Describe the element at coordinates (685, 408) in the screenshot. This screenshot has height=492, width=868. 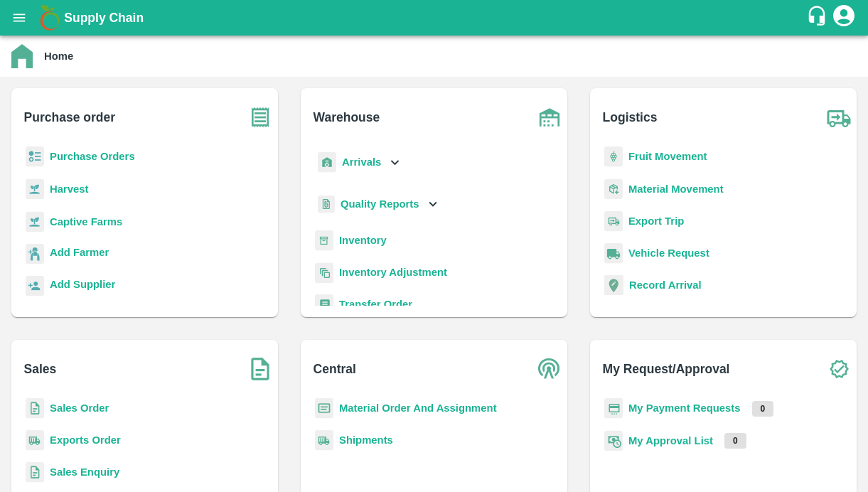
I see `a: My Payment Requests` at that location.